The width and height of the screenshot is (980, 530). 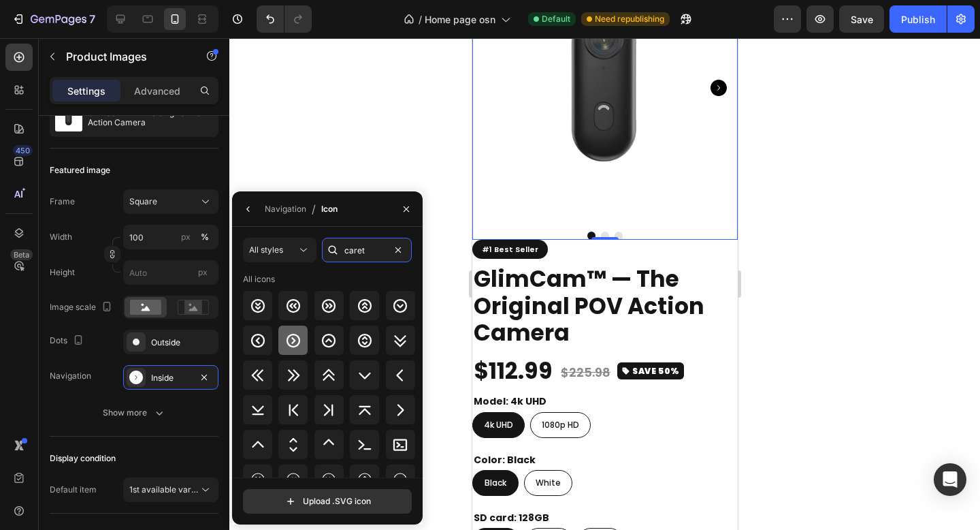 I want to click on span: 4k UHD, so click(x=26, y=386).